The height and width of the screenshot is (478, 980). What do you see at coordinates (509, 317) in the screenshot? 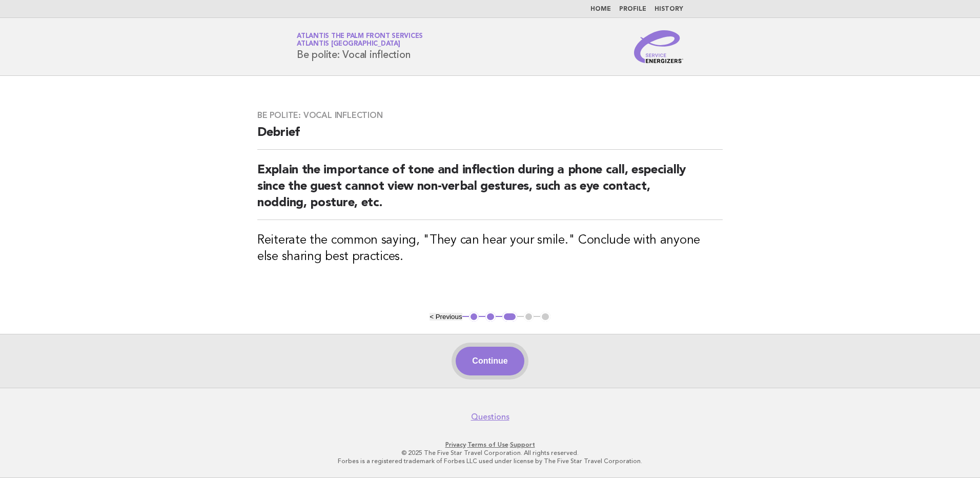
I see `button: 3` at bounding box center [509, 317].